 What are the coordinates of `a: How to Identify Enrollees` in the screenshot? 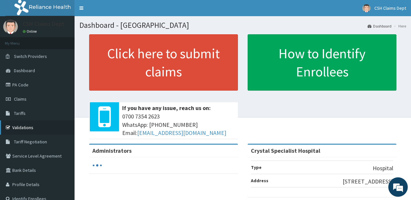 It's located at (321, 62).